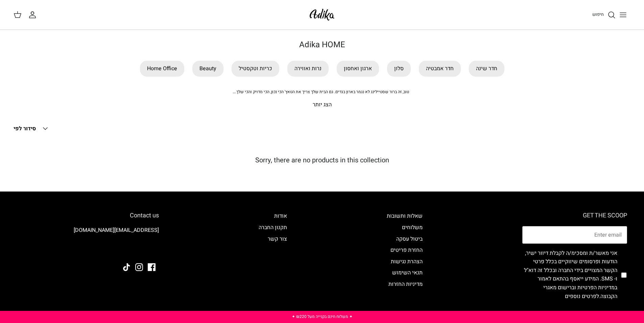 This screenshot has height=323, width=644. What do you see at coordinates (399, 69) in the screenshot?
I see `a: סלון` at bounding box center [399, 69].